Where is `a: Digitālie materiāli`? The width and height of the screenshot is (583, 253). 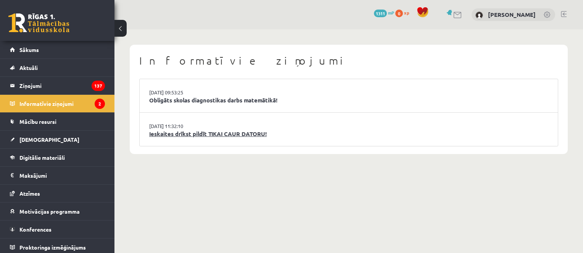
a: Digitālie materiāli is located at coordinates (57, 157).